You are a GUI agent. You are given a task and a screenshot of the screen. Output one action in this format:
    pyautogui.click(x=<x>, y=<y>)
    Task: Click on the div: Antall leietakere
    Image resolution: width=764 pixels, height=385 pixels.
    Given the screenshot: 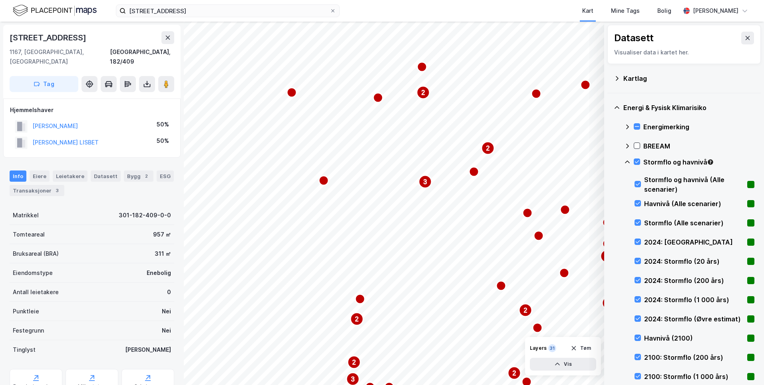 What is the action you would take?
    pyautogui.click(x=36, y=292)
    